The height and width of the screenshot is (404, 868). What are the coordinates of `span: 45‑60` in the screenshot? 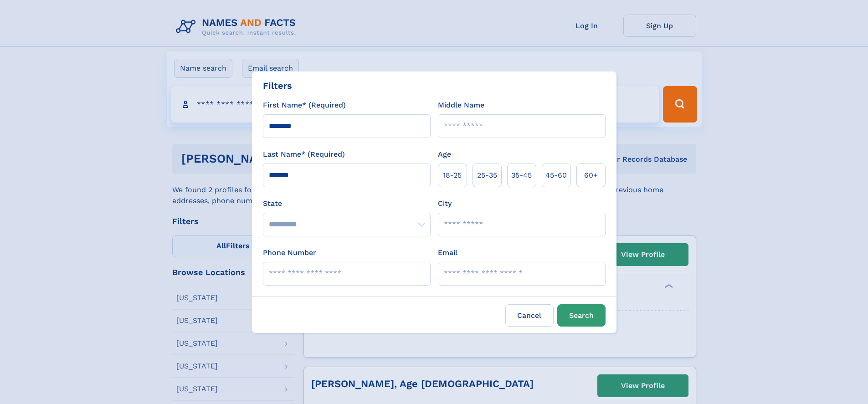 It's located at (556, 175).